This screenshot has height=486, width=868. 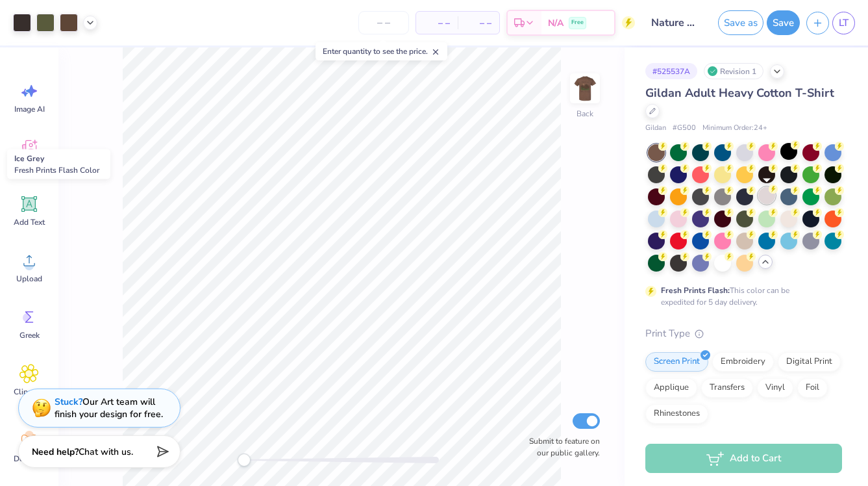 What do you see at coordinates (30, 335) in the screenshot?
I see `span: Greek` at bounding box center [30, 335].